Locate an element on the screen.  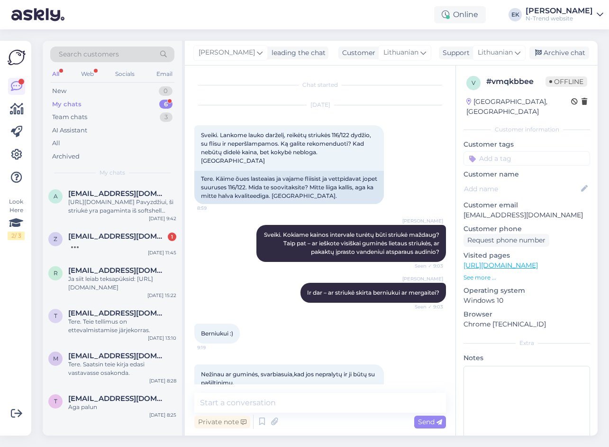
div: Team chats is located at coordinates (70, 117).